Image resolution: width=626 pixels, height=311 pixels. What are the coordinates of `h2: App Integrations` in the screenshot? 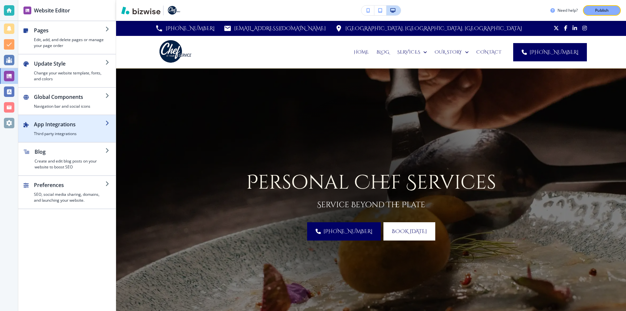 It's located at (69, 124).